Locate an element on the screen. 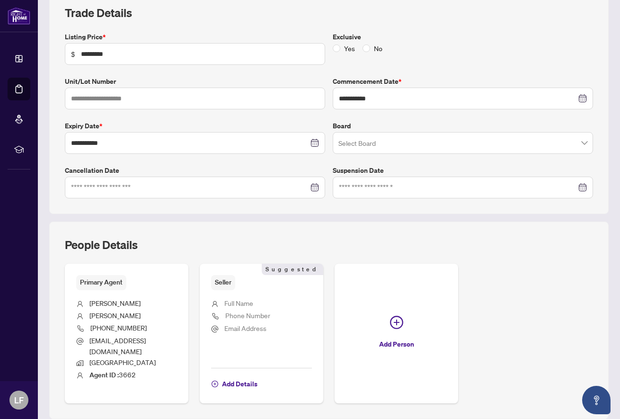 The width and height of the screenshot is (620, 419). span: Primary Agent is located at coordinates (101, 282).